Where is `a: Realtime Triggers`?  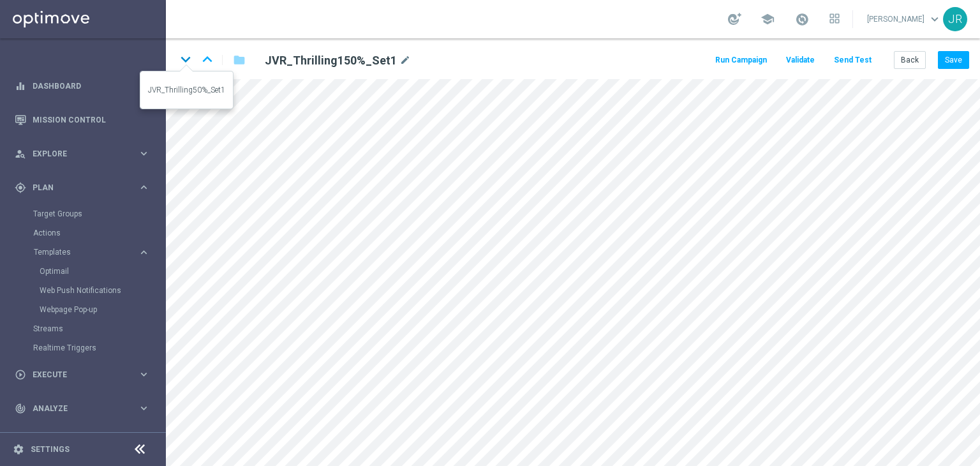
a: Realtime Triggers is located at coordinates (83, 348).